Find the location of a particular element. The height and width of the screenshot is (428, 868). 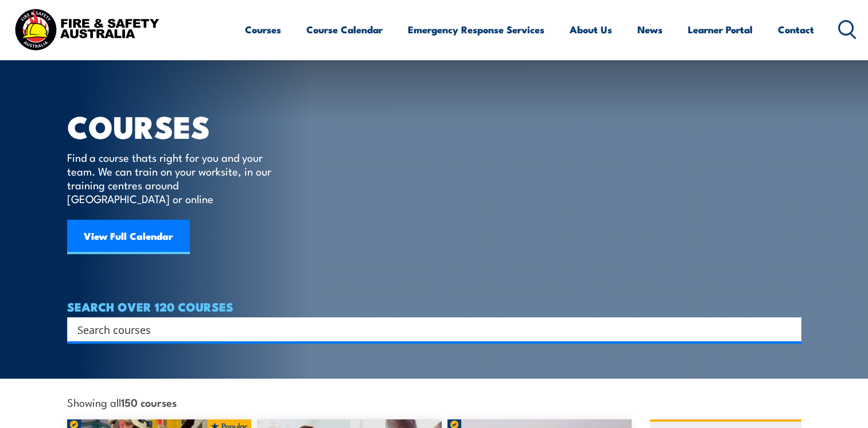

h4: SEARCH OVER 120 COURSES is located at coordinates (434, 306).